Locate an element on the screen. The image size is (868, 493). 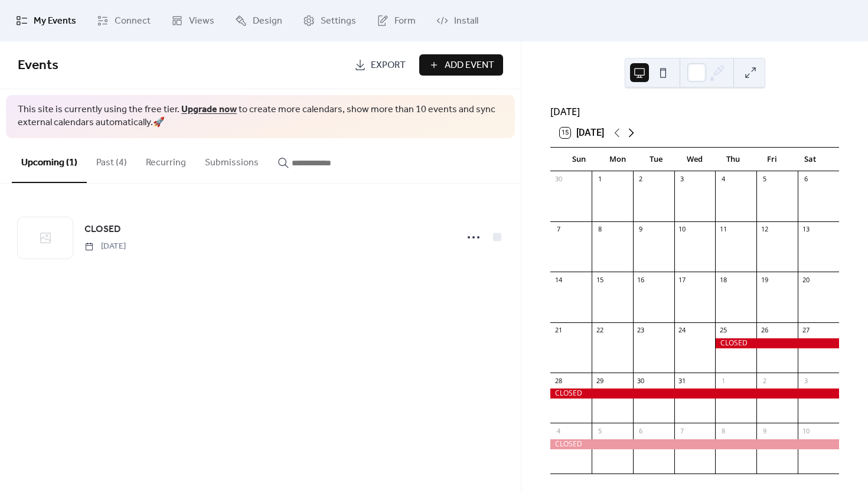
button: Submissions is located at coordinates (232, 160).